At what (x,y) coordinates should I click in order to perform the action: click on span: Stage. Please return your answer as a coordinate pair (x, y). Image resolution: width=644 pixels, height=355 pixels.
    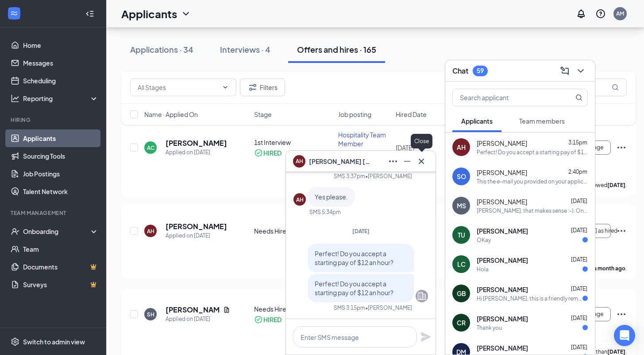
    Looking at the image, I should click on (263, 114).